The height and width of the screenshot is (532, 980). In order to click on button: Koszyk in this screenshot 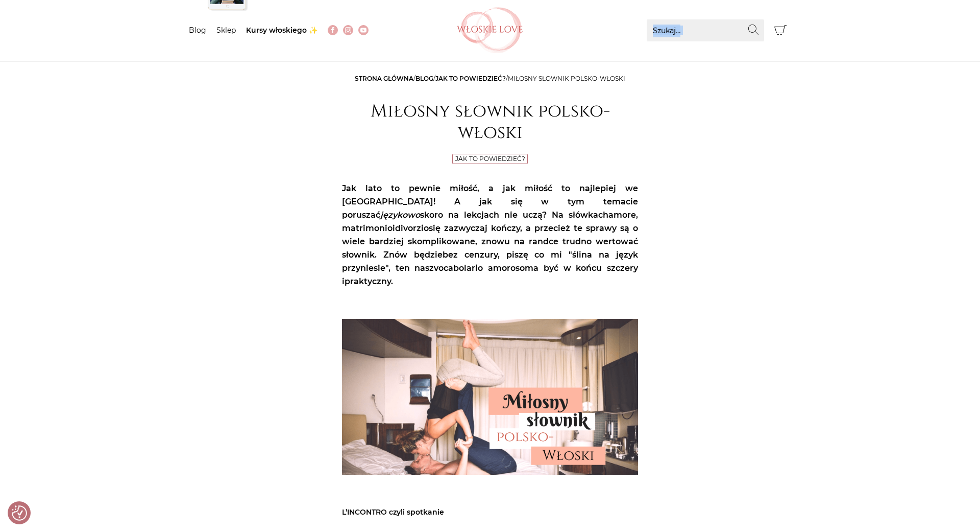, I will do `click(780, 30)`.